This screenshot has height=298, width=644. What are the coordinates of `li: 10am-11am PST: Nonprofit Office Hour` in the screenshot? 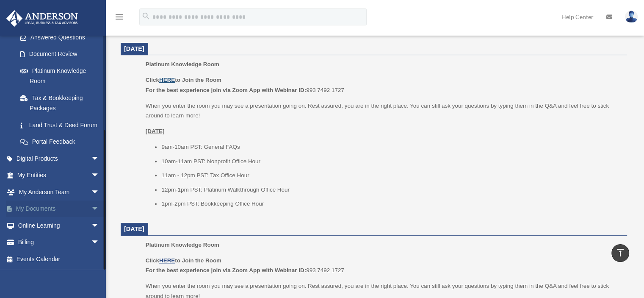 It's located at (391, 161).